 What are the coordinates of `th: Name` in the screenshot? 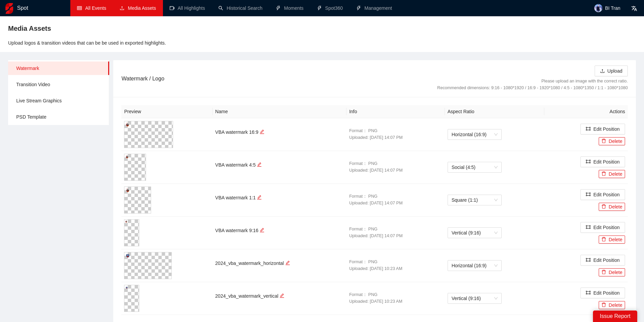 It's located at (279, 112).